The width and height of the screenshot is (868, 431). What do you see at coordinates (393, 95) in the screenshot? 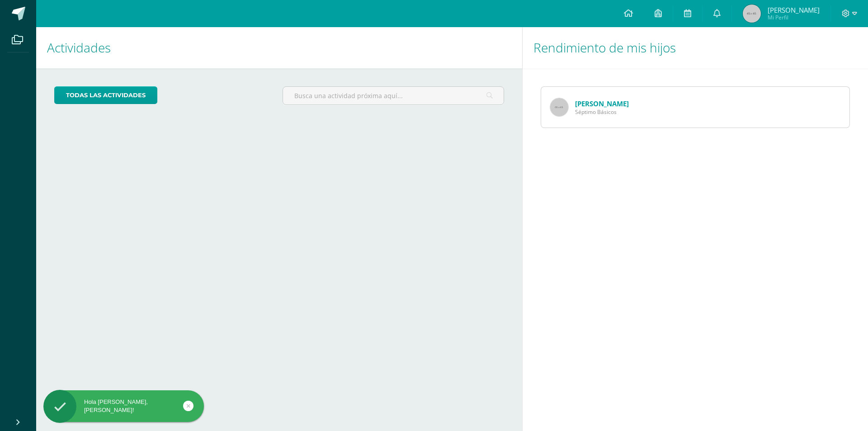
I see `input: Busca una actividad próxima aquí...` at bounding box center [393, 95].